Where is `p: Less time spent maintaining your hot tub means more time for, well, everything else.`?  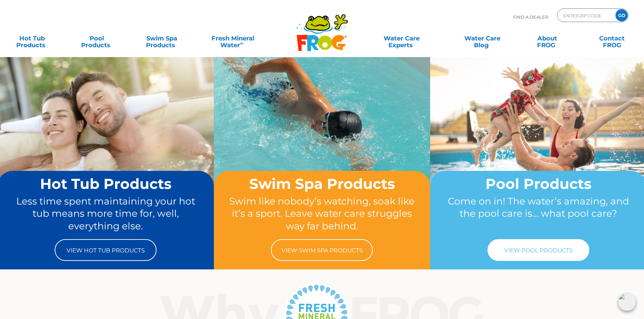 p: Less time spent maintaining your hot tub means more time for, well, everything else. is located at coordinates (105, 214).